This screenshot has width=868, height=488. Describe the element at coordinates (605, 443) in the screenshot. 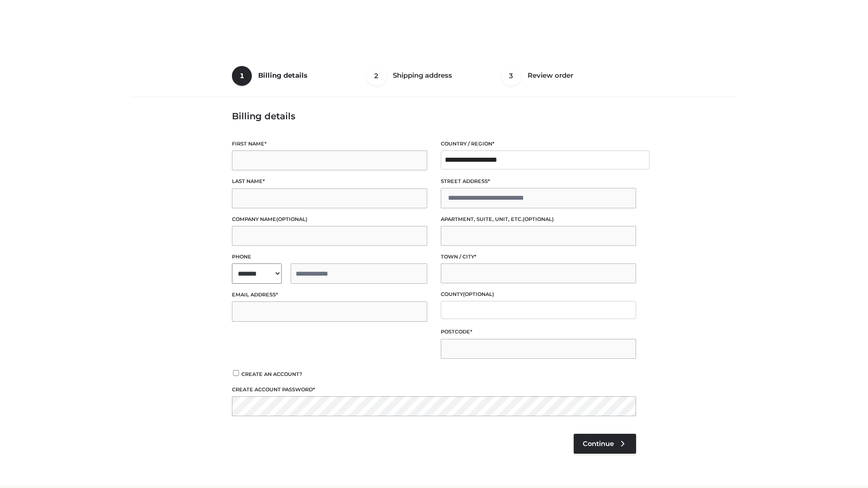

I see `a: Continue` at that location.